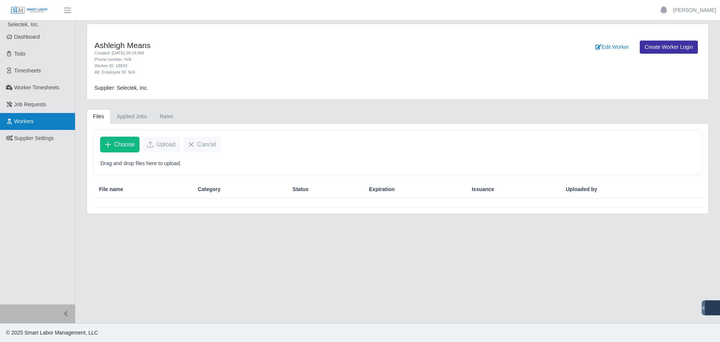 This screenshot has height=342, width=720. What do you see at coordinates (27, 37) in the screenshot?
I see `span: Dashboard` at bounding box center [27, 37].